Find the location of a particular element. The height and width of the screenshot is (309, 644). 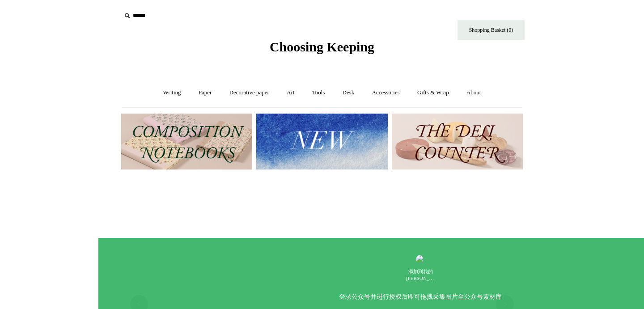

a: The Deli Counter is located at coordinates (457, 141).